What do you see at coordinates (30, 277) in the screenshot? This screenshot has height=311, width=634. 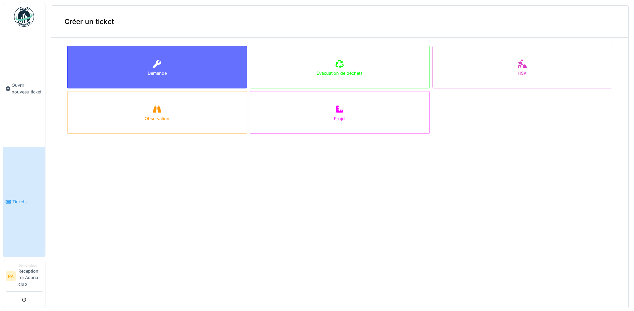 I see `li: Reception rdi Aspria club` at bounding box center [30, 277].